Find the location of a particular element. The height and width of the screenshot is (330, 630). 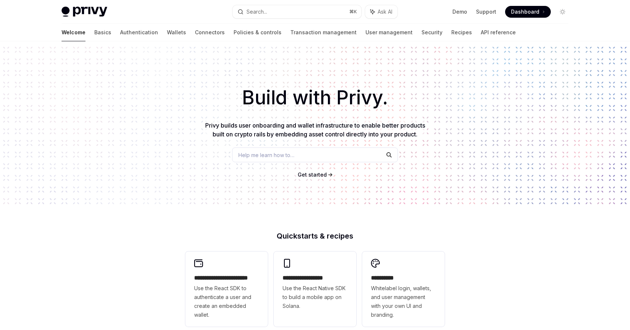

a: Transaction management is located at coordinates (323, 32).